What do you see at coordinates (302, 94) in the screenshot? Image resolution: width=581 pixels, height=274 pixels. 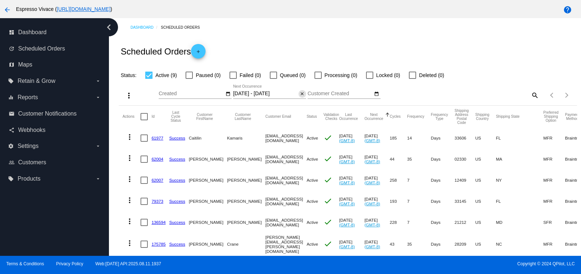 I see `mat-icon: close` at bounding box center [302, 94].